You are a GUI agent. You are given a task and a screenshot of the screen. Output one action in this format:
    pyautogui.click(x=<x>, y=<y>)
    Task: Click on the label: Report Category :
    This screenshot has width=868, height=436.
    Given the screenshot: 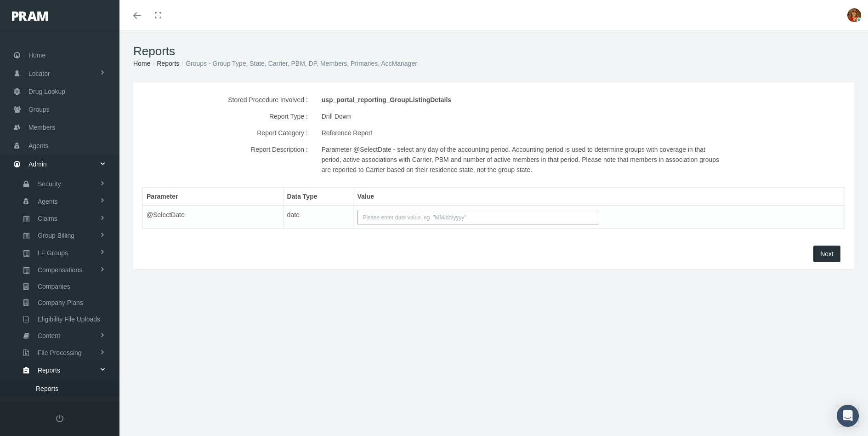 What is the action you would take?
    pyautogui.click(x=225, y=133)
    